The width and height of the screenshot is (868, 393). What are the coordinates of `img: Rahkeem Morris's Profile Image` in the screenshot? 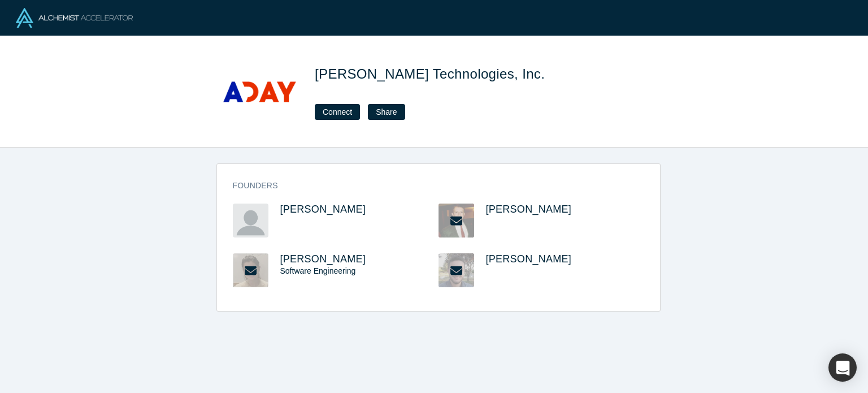 It's located at (250, 220).